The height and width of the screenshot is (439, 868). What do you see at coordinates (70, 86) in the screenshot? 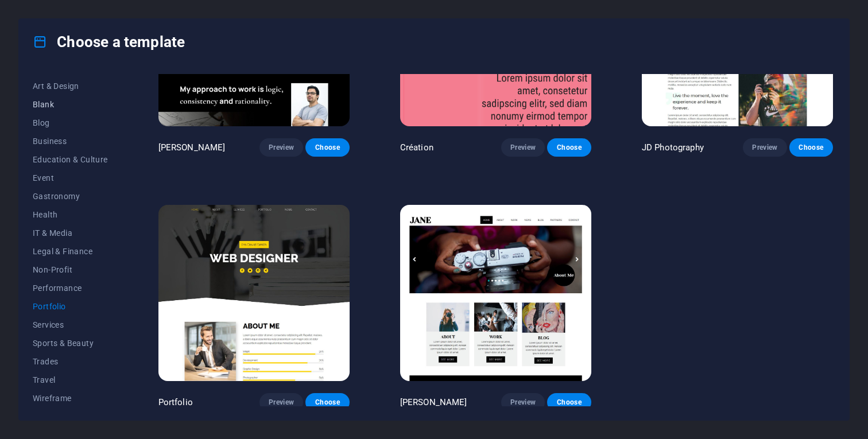
I see `button: Art & Design` at bounding box center [70, 86].